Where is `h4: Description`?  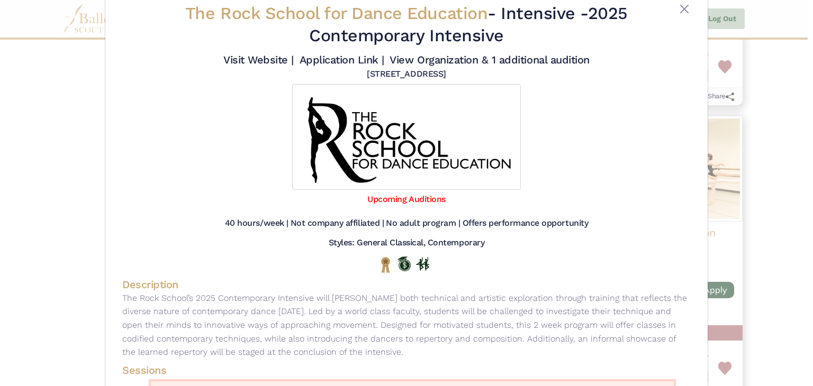
h4: Description is located at coordinates (407, 285).